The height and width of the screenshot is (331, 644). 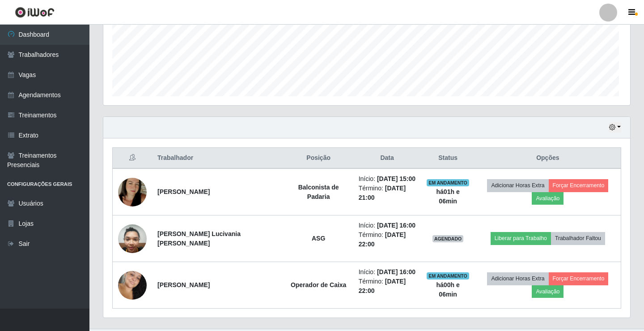 What do you see at coordinates (319, 284) in the screenshot?
I see `strong: Operador de Caixa` at bounding box center [319, 284].